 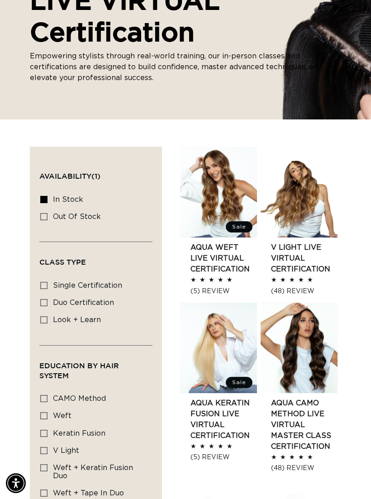 What do you see at coordinates (96, 367) in the screenshot?
I see `summary: Education By Hair system (0 selected)` at bounding box center [96, 367].